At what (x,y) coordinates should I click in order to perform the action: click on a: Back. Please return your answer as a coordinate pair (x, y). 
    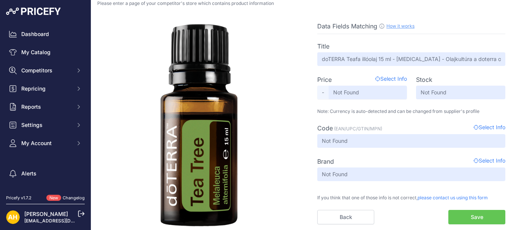
    Looking at the image, I should click on (345, 218).